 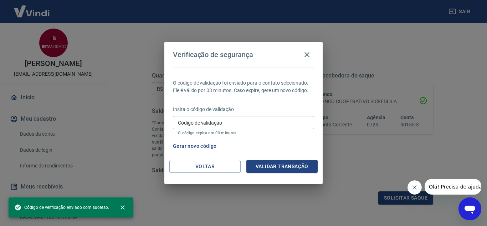 I want to click on button: Validar transação, so click(x=282, y=166).